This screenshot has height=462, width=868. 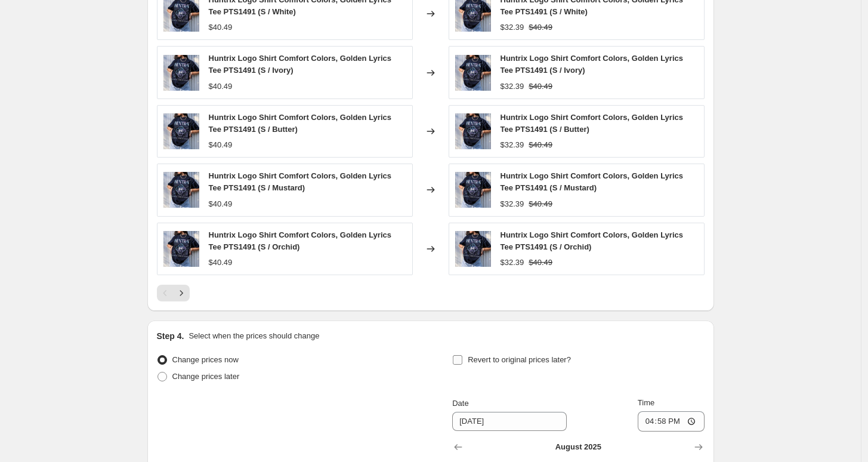 I want to click on span: Change prices now, so click(x=205, y=360).